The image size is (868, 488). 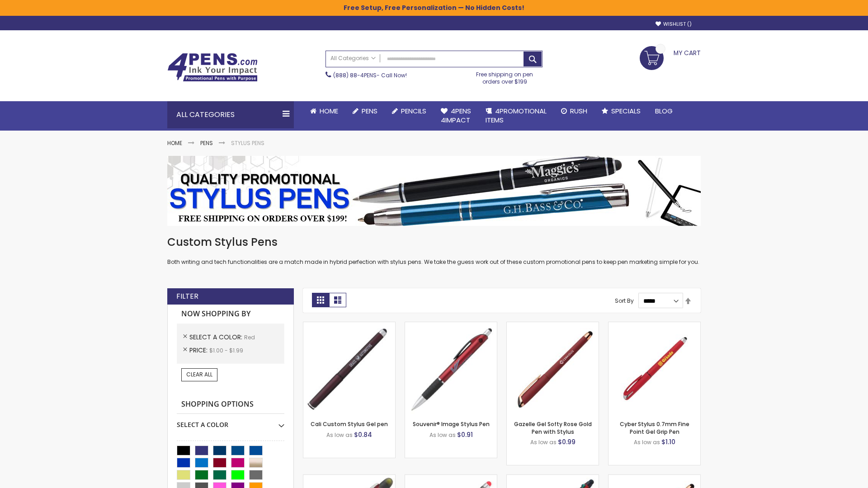 What do you see at coordinates (553, 325) in the screenshot?
I see `a: Gazelle Gel Softy Rose Gold Pen with Stylus-Red` at bounding box center [553, 325].